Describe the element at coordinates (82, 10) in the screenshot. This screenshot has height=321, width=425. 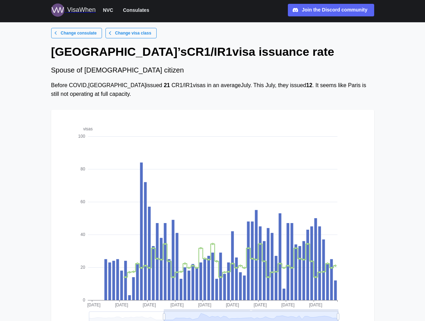
I see `div: VisaWhen` at that location.